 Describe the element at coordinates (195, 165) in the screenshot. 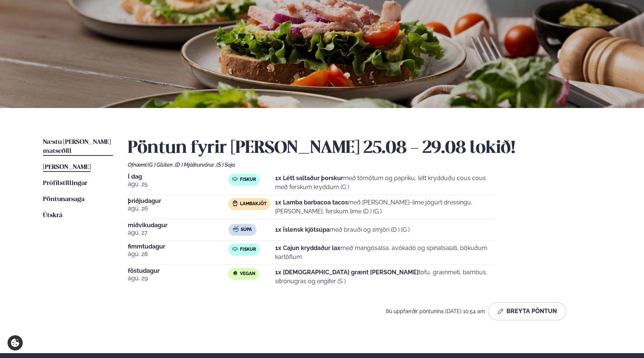

I see `span: (D ) Mjólkurvörur ,` at that location.